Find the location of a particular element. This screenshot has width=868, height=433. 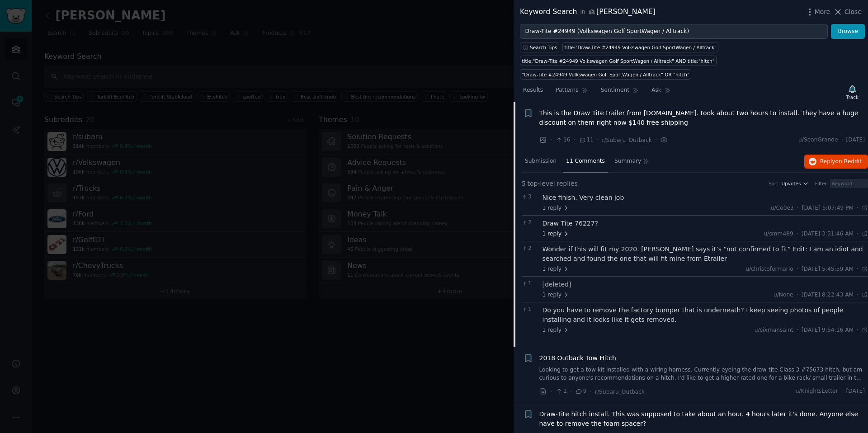

span: Sentiment is located at coordinates (615, 90).